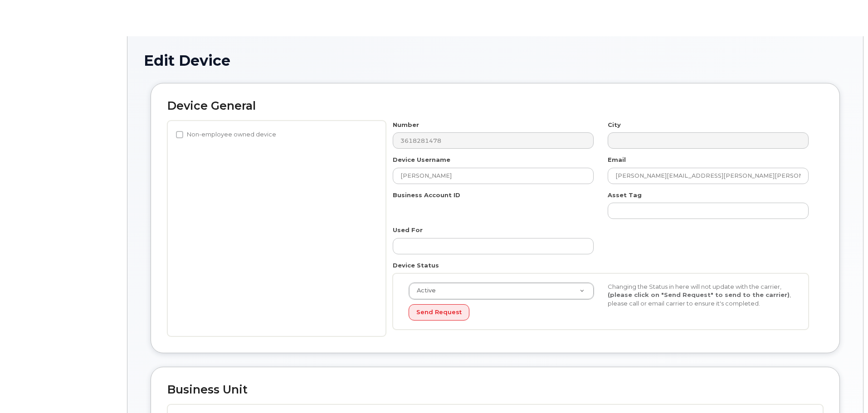 Image resolution: width=868 pixels, height=413 pixels. Describe the element at coordinates (624, 195) in the screenshot. I see `label: Asset Tag` at that location.